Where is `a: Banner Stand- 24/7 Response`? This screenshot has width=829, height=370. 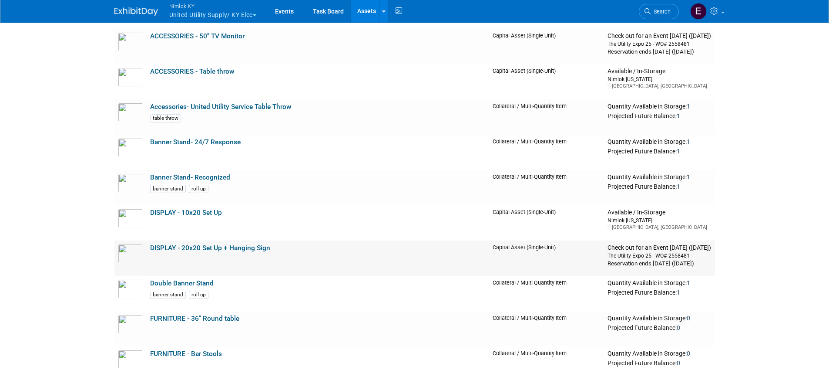 a: Banner Stand- 24/7 Response is located at coordinates (195, 142).